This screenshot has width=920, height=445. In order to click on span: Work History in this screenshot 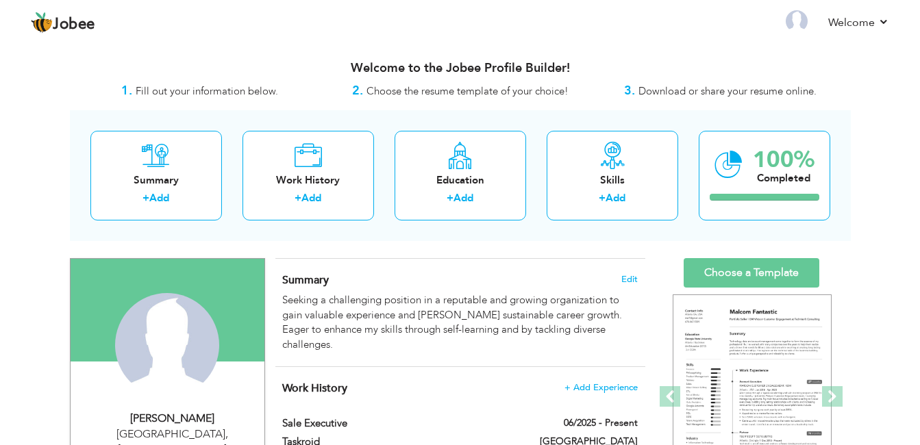, I will do `click(315, 389)`.